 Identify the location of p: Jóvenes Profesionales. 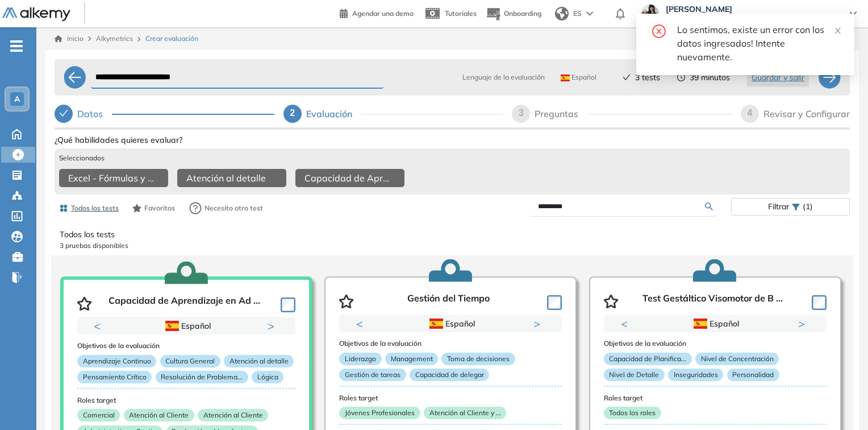
(379, 413).